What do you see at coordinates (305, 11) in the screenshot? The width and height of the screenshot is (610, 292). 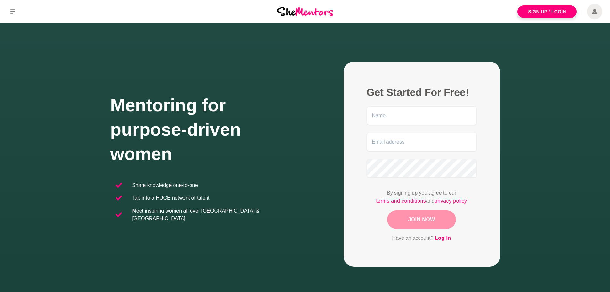 I see `img: She Mentors Logo` at bounding box center [305, 11].